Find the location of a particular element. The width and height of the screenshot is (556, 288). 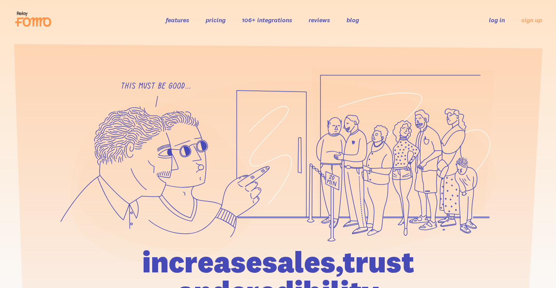

a: features is located at coordinates (178, 20).